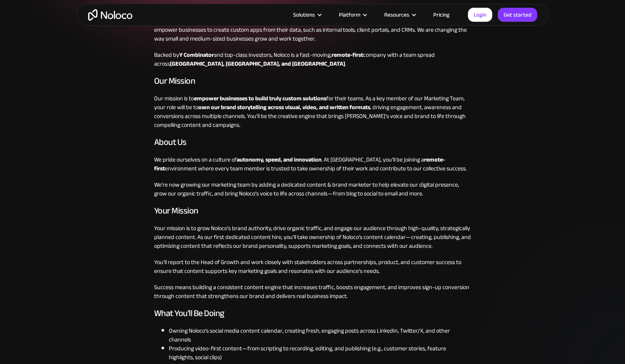 Image resolution: width=625 pixels, height=364 pixels. I want to click on p: Our mission is to for their teams. As a key member of our Marketing Team, your role will be to , ..., so click(312, 112).